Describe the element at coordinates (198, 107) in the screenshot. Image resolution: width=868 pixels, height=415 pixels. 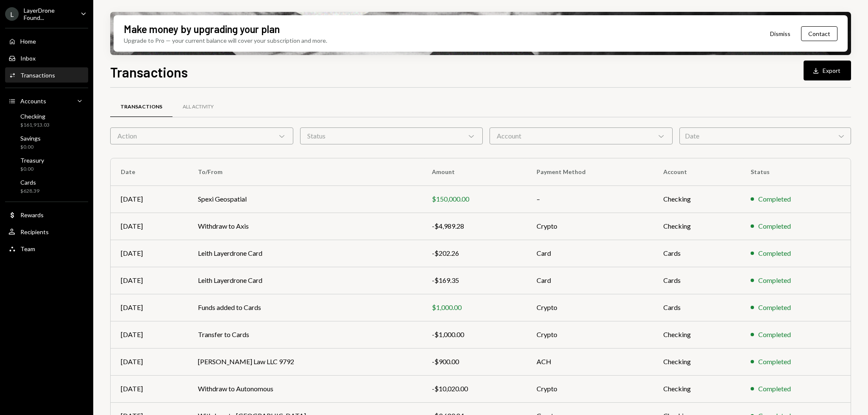
I see `a: All Activity` at that location.